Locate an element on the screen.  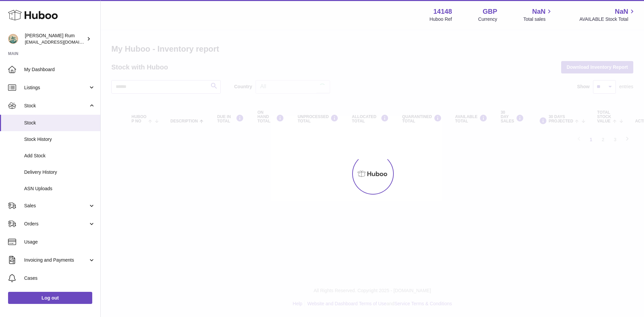
span: Delivery History is located at coordinates (60, 172).